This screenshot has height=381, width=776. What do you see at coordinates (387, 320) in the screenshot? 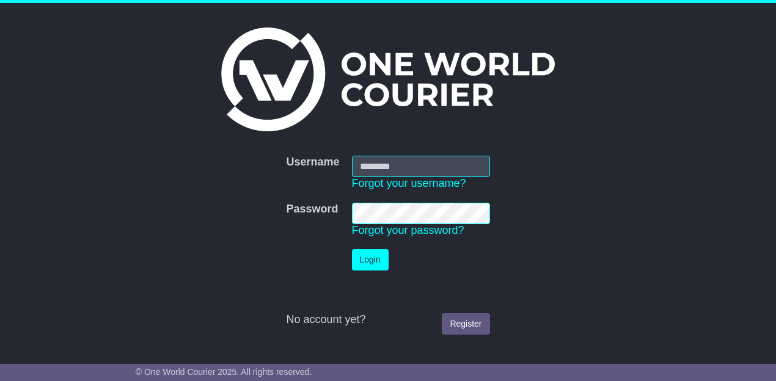
I see `div: No account yet?` at bounding box center [387, 320].